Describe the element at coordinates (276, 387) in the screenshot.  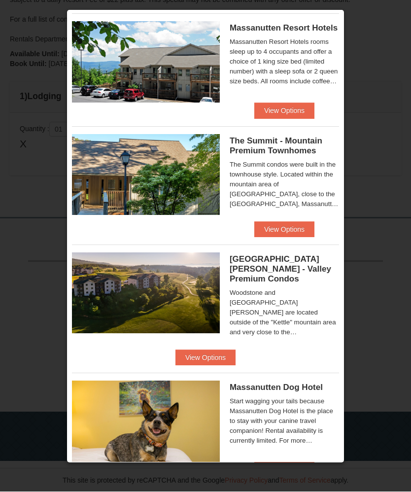
I see `span: Massanutten Dog Hotel` at that location.